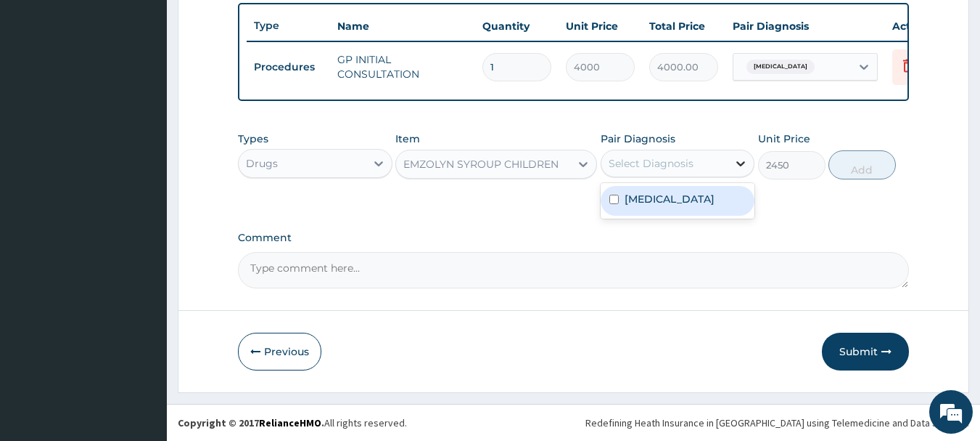  Describe the element at coordinates (288, 25) in the screenshot. I see `th: Type` at that location.